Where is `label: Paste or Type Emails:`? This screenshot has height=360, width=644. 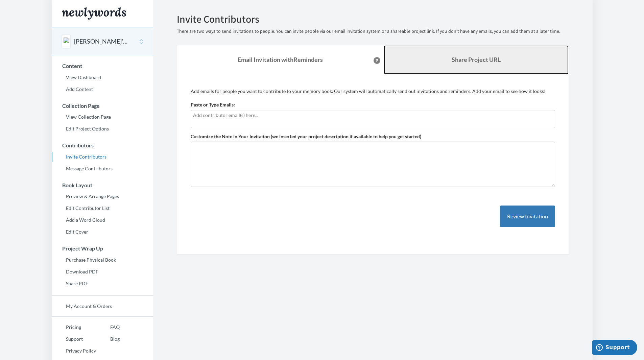 label: Paste or Type Emails: is located at coordinates (213, 104).